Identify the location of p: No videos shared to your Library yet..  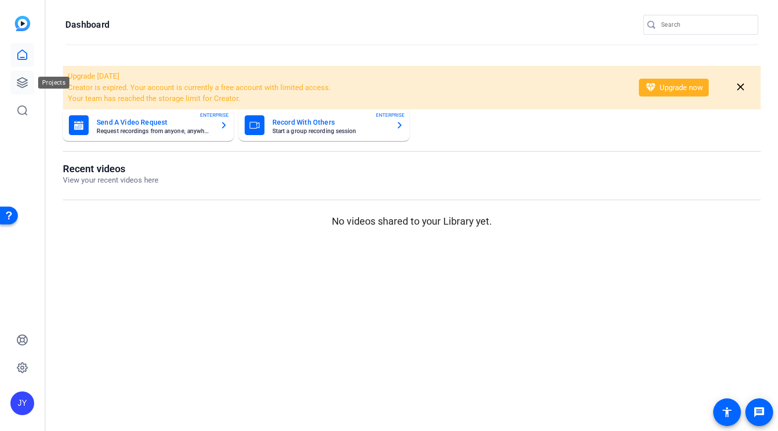
(411, 221).